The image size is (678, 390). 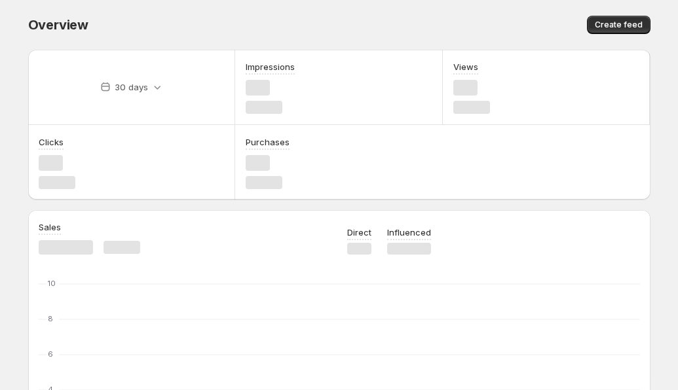 What do you see at coordinates (50, 354) in the screenshot?
I see `text: 6` at bounding box center [50, 354].